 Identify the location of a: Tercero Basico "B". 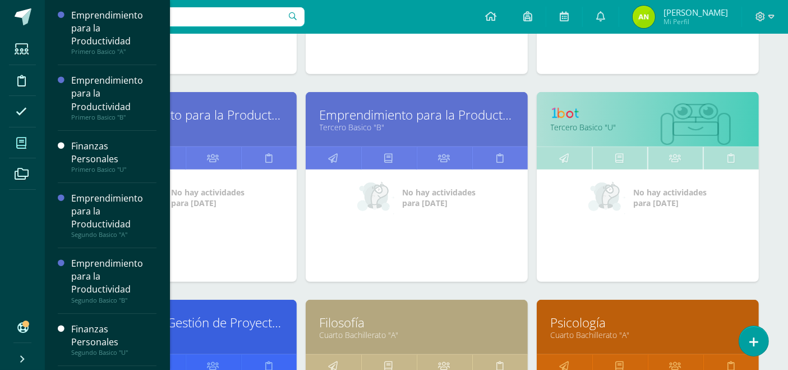
(417, 127).